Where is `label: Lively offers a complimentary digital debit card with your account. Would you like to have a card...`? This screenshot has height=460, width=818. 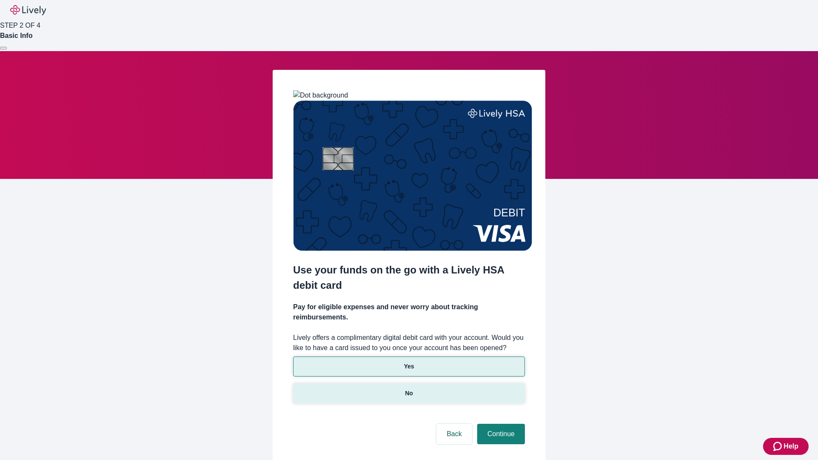
label: Lively offers a complimentary digital debit card with your account. Would you like to have a card... is located at coordinates (409, 343).